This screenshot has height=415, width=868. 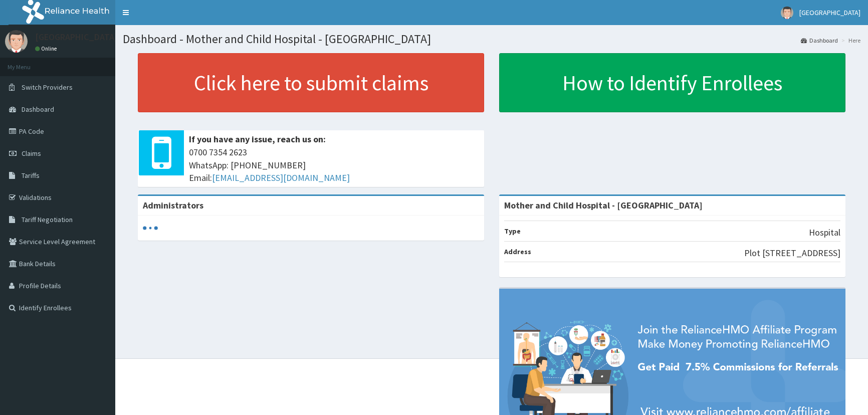 I want to click on span: Tariffs, so click(x=30, y=176).